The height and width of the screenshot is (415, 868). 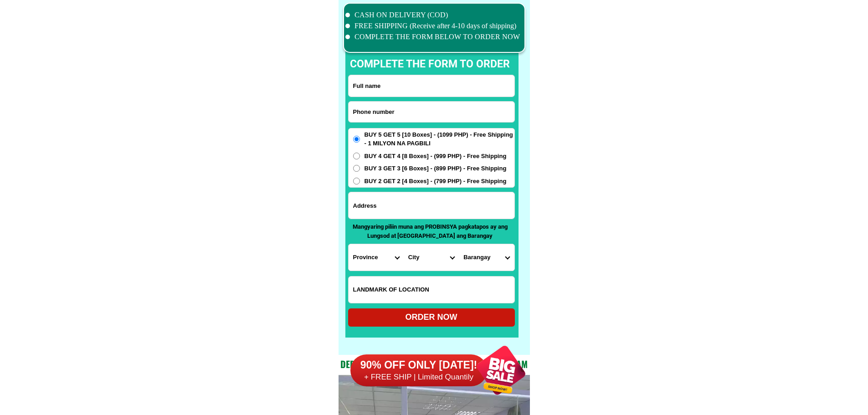 I want to click on select: Select province, so click(x=376, y=257).